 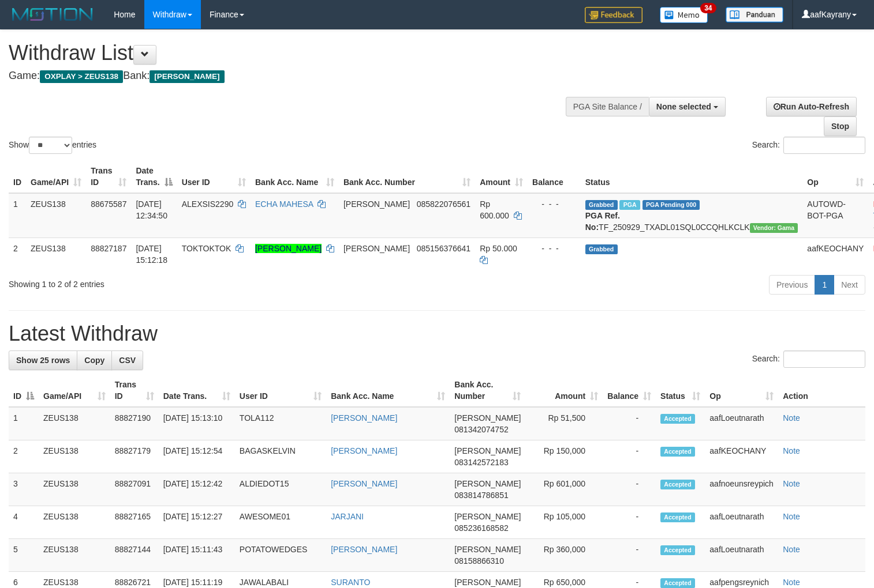 I want to click on td: 88827190, so click(x=134, y=424).